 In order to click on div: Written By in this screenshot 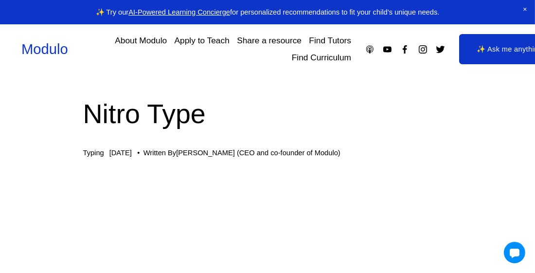, I will do `click(242, 153)`.